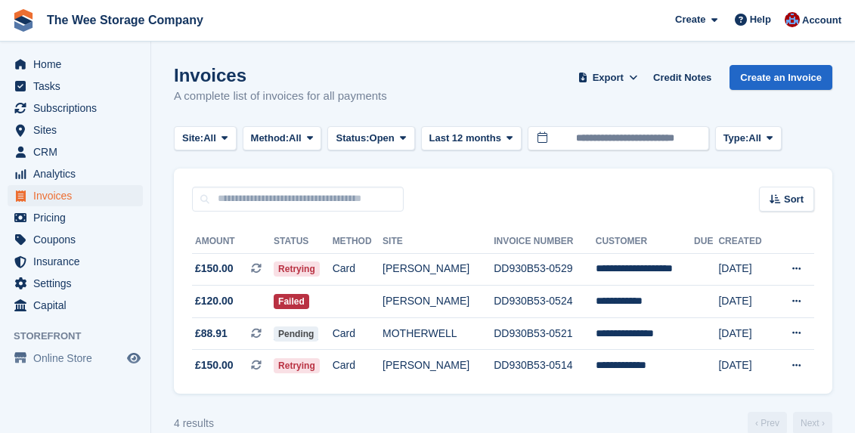 Image resolution: width=855 pixels, height=433 pixels. What do you see at coordinates (370, 138) in the screenshot?
I see `button: Status: Open` at bounding box center [370, 138].